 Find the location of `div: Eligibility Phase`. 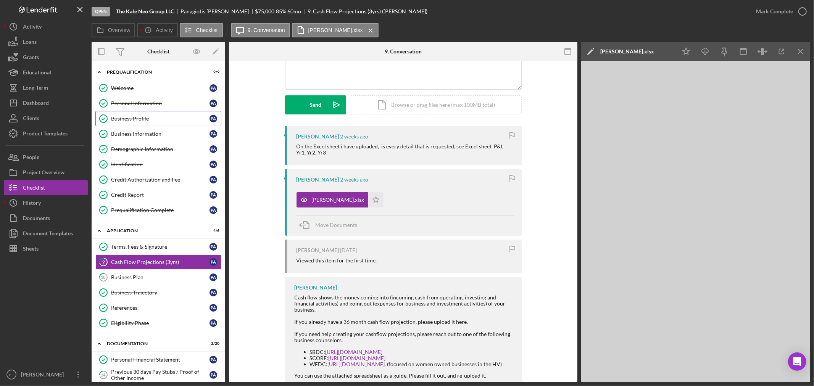

div: Eligibility Phase is located at coordinates (160, 323).